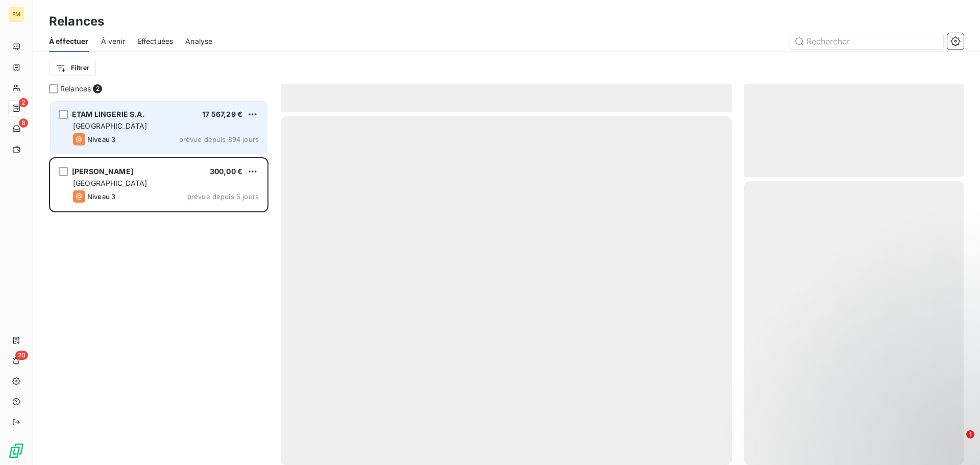  What do you see at coordinates (970, 434) in the screenshot?
I see `span: 1` at bounding box center [970, 434].